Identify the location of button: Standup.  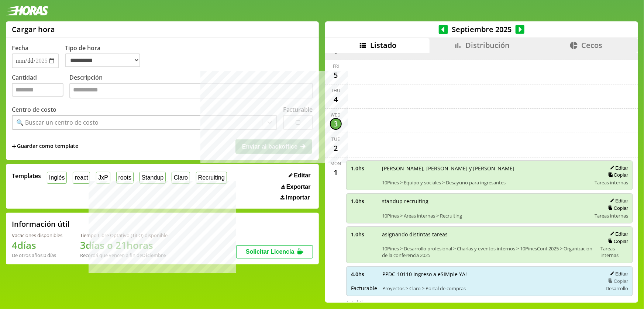
(152, 177).